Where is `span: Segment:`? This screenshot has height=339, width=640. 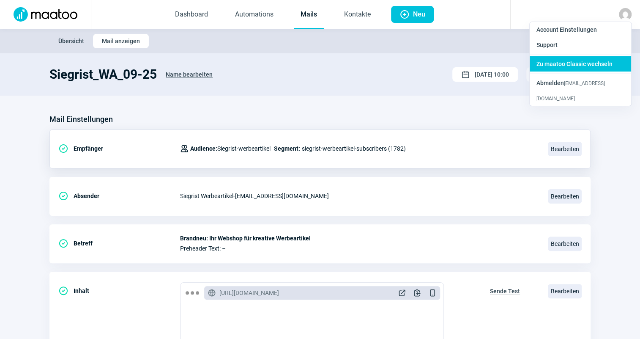
span: Segment: is located at coordinates (287, 148).